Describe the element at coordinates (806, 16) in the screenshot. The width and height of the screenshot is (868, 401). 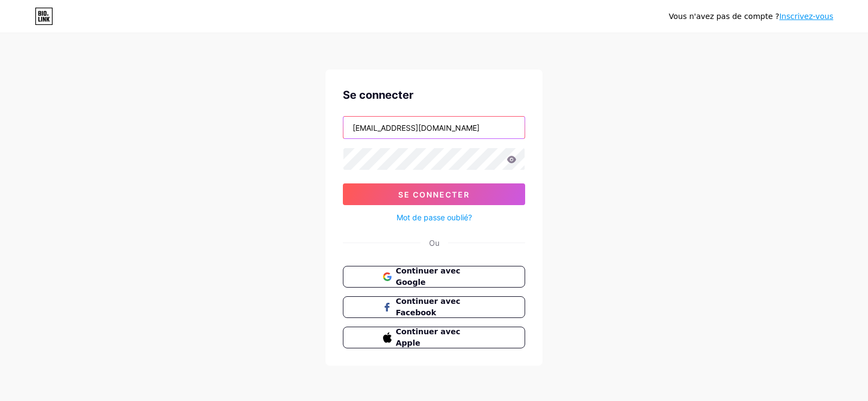
I see `font: Inscrivez-vous` at that location.